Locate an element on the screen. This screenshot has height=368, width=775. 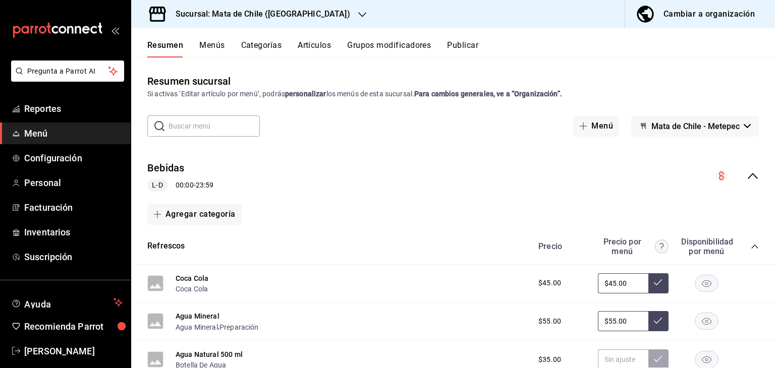
button: collapse-category-row is located at coordinates (754, 247).